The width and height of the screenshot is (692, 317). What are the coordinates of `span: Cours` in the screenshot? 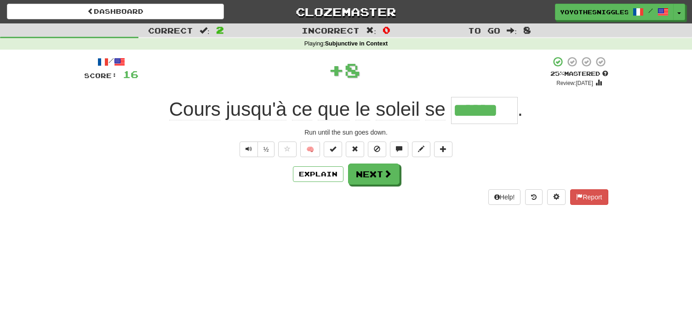 It's located at (195, 109).